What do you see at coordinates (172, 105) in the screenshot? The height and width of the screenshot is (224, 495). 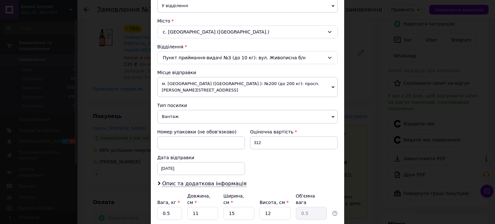 I see `span: Тип посилки` at bounding box center [172, 105].